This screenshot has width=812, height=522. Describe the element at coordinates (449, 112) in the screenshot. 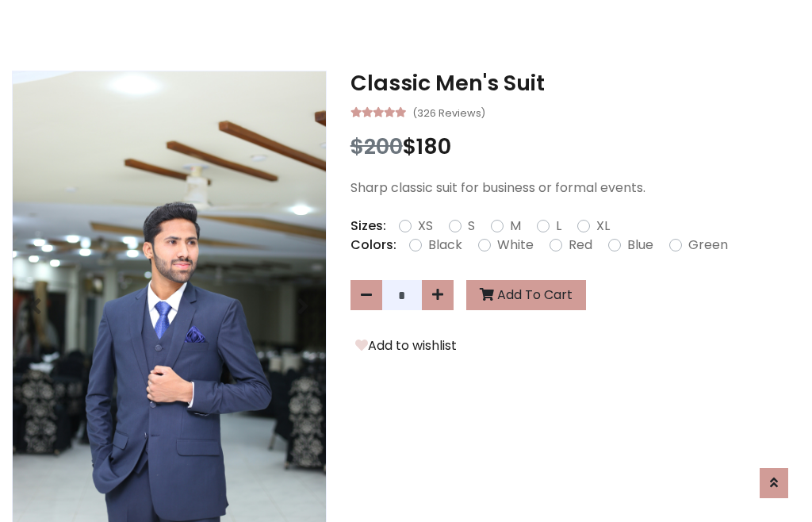

I see `small: (326 Reviews)` at that location.